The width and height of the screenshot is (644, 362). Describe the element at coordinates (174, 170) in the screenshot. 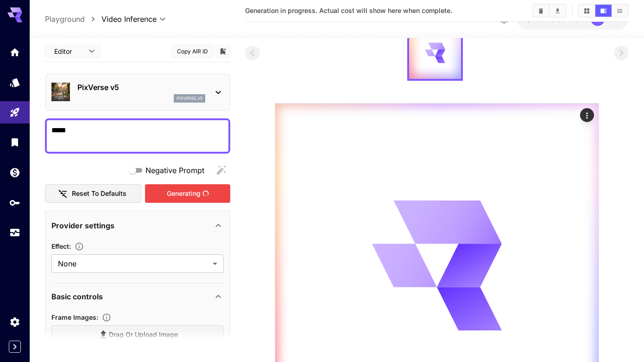

I see `span: Negative Prompt` at that location.